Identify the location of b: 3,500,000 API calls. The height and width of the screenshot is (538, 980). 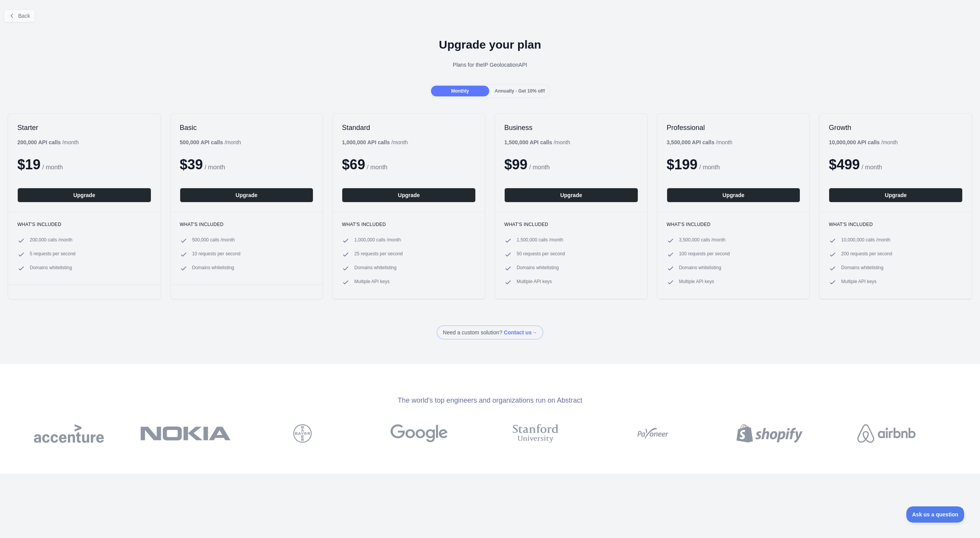
(691, 142).